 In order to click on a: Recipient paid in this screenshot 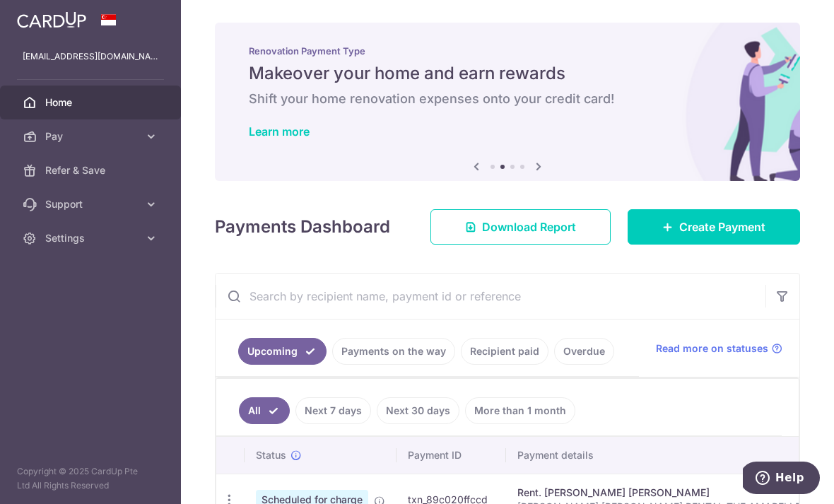, I will do `click(505, 351)`.